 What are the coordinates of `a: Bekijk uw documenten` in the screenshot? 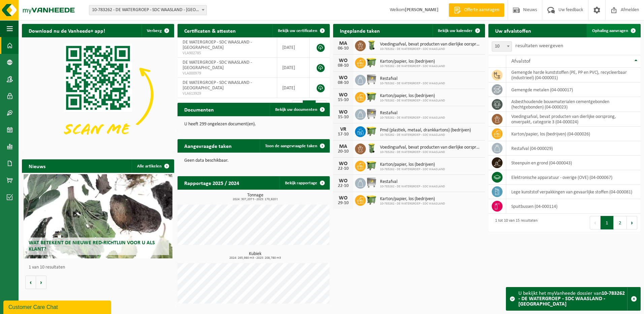 It's located at (299, 110).